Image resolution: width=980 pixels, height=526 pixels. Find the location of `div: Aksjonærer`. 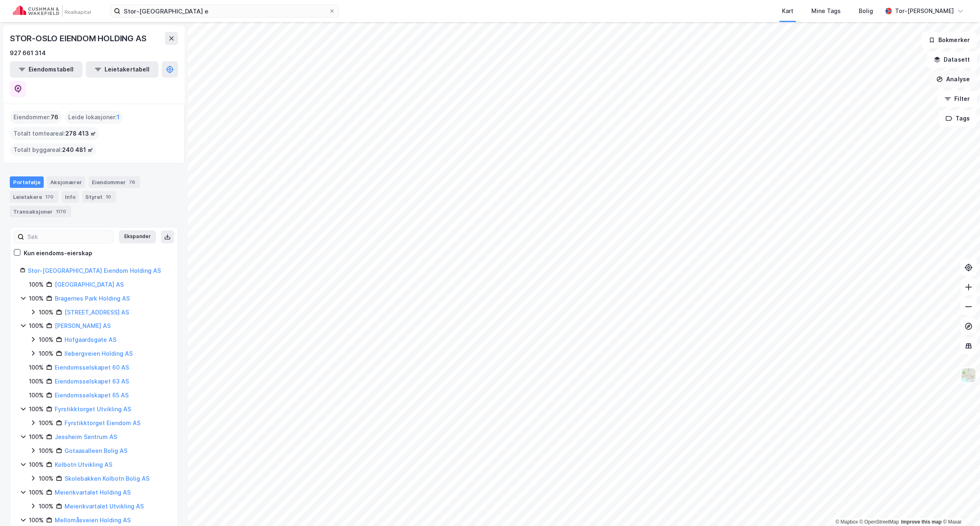

div: Aksjonærer is located at coordinates (66, 183).